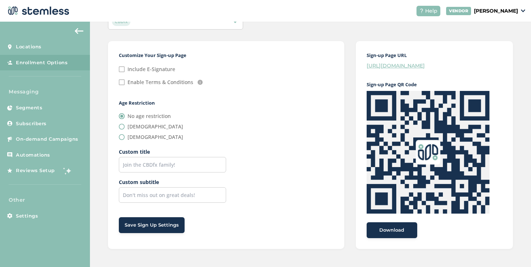  What do you see at coordinates (172, 195) in the screenshot?
I see `input: Don't miss out on great deals!` at bounding box center [172, 195].